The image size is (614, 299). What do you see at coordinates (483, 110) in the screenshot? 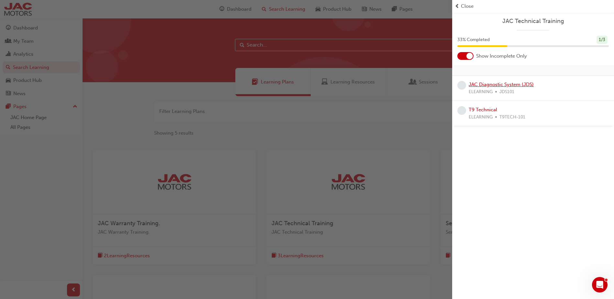
I see `a: T9 Technical` at bounding box center [483, 110].